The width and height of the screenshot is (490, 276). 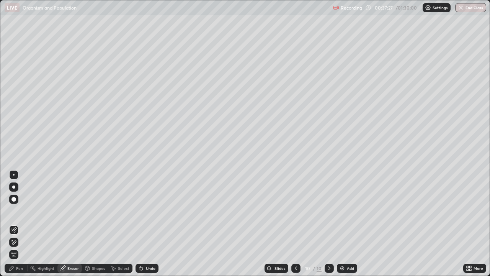 I want to click on p: Organism and Population, so click(x=49, y=8).